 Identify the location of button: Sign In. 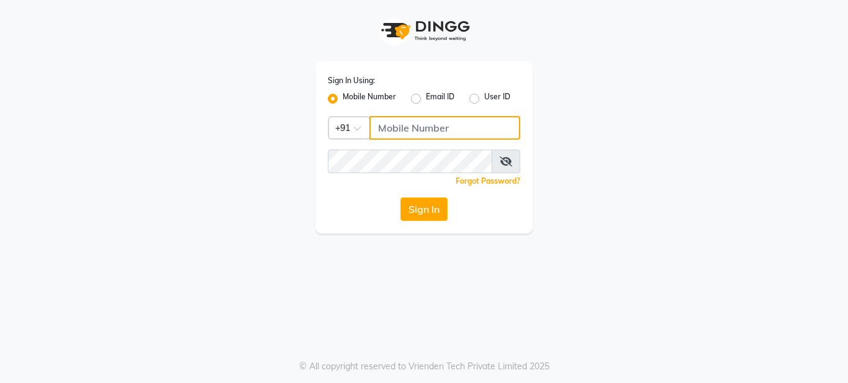
(424, 209).